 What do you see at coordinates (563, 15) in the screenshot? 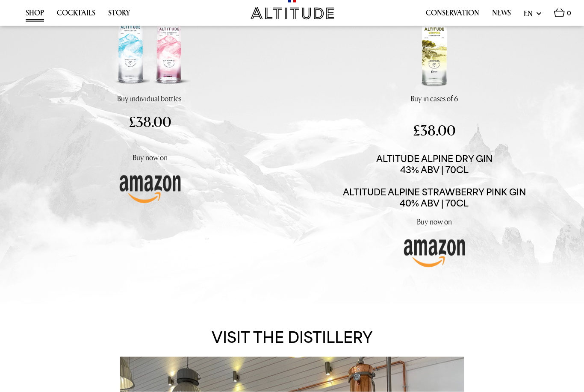
I see `a: 0` at bounding box center [563, 15].